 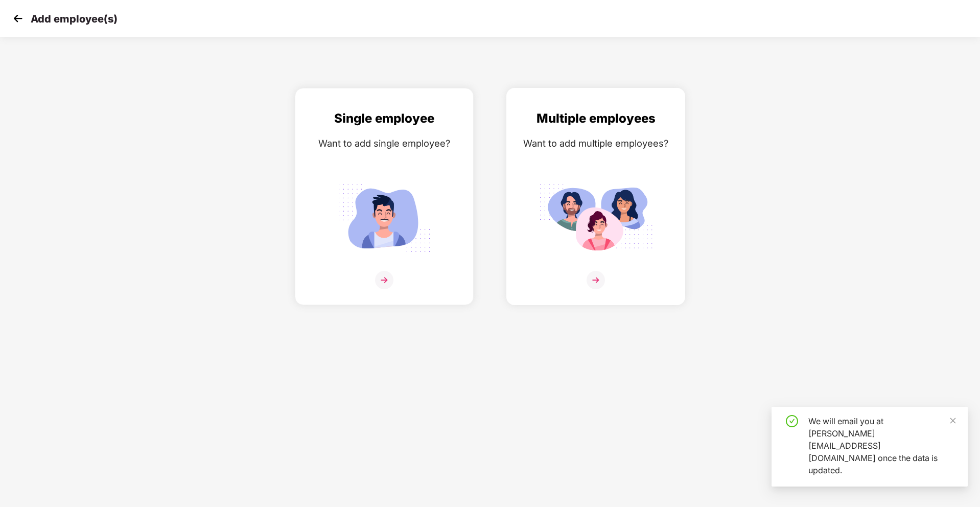 What do you see at coordinates (384, 143) in the screenshot?
I see `div: Want to add single employee?` at bounding box center [384, 143].